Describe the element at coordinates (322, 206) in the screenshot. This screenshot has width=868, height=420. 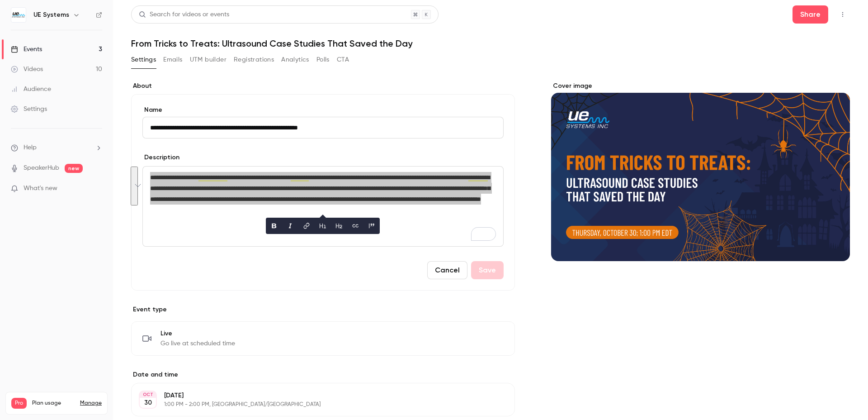
I see `div: editor` at that location.